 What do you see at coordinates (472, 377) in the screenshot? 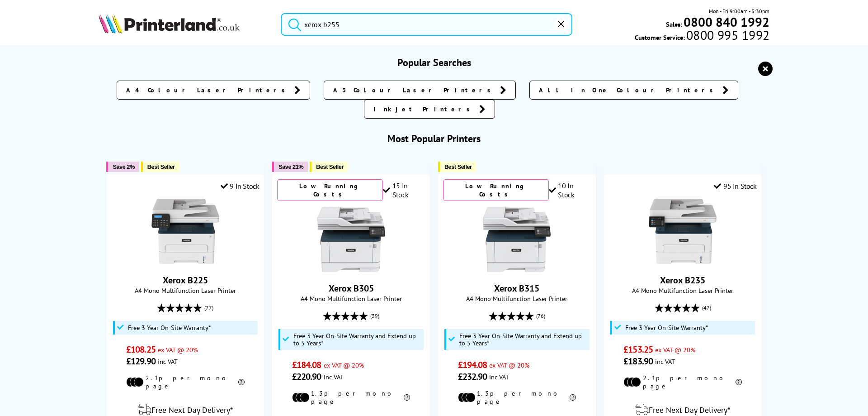
I see `span: £232.90` at bounding box center [472, 377].